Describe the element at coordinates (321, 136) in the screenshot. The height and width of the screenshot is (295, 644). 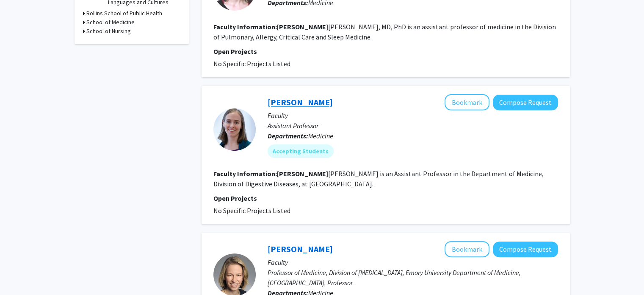
I see `span: Medicine` at that location.